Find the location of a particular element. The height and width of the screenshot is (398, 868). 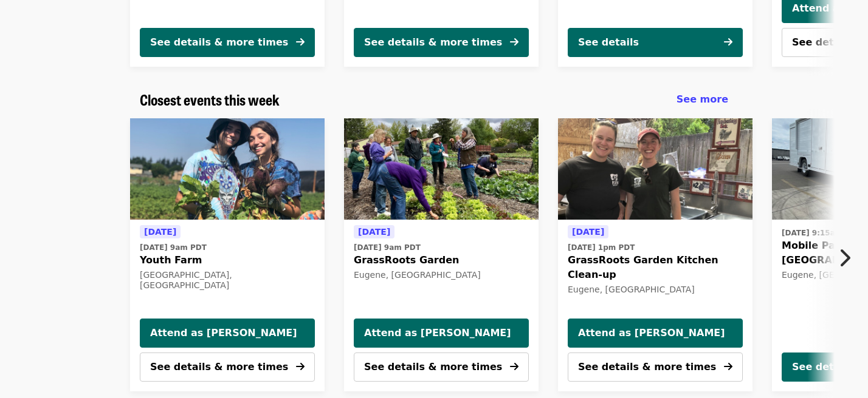

a: Youth Farm is located at coordinates (227, 170).